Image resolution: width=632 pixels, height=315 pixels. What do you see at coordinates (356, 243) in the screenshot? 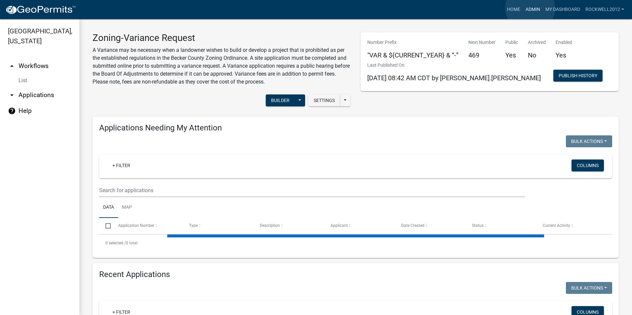
I see `div: 0 total` at bounding box center [356, 243].